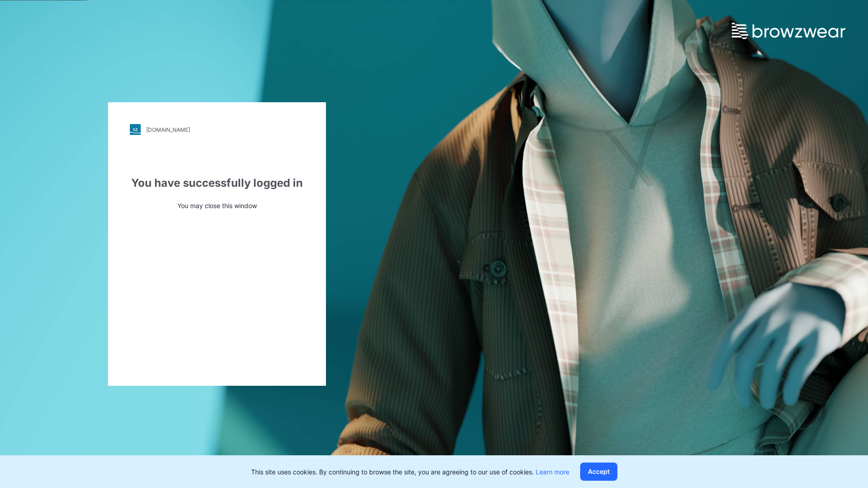 The image size is (868, 488). What do you see at coordinates (217, 206) in the screenshot?
I see `p: You may close this window` at bounding box center [217, 206].